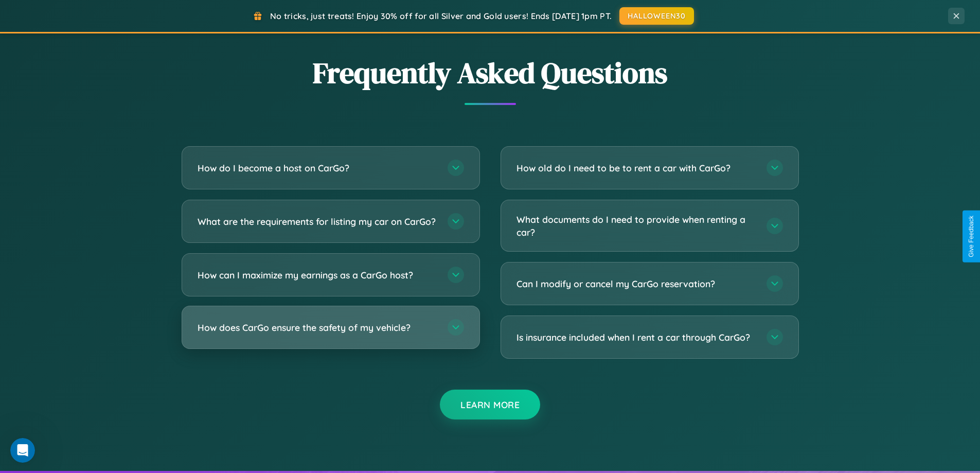  What do you see at coordinates (637, 284) in the screenshot?
I see `h3: Can I modify or cancel my CarGo reservation?` at bounding box center [637, 284].